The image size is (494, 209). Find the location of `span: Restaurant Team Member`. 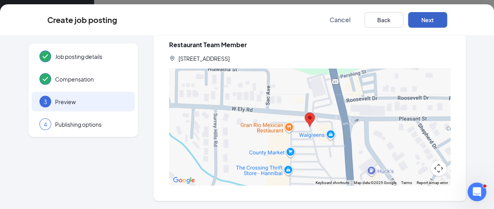

span: Restaurant Team Member is located at coordinates (208, 45).